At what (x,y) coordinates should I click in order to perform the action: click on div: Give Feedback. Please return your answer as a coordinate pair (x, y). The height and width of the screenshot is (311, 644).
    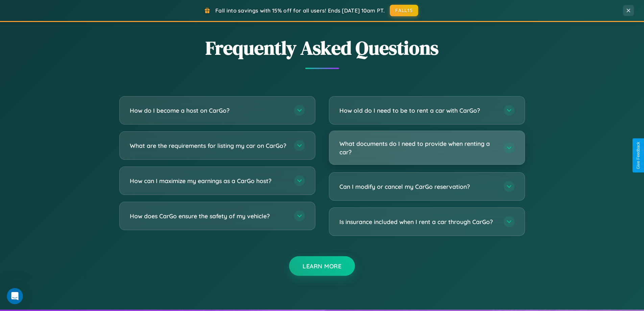
    Looking at the image, I should click on (638, 156).